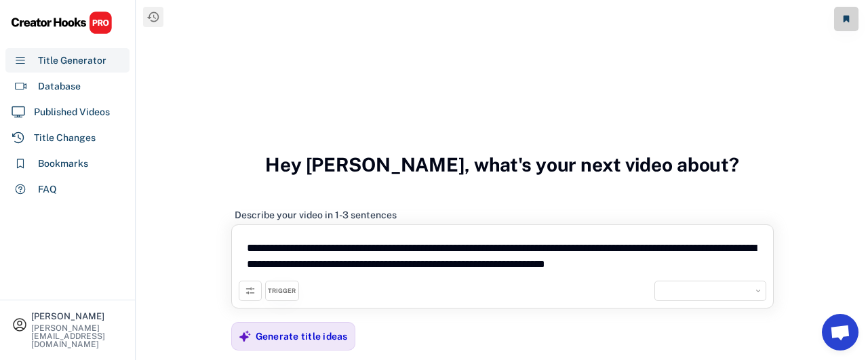 This screenshot has width=868, height=360. I want to click on div: Title Changes, so click(64, 138).